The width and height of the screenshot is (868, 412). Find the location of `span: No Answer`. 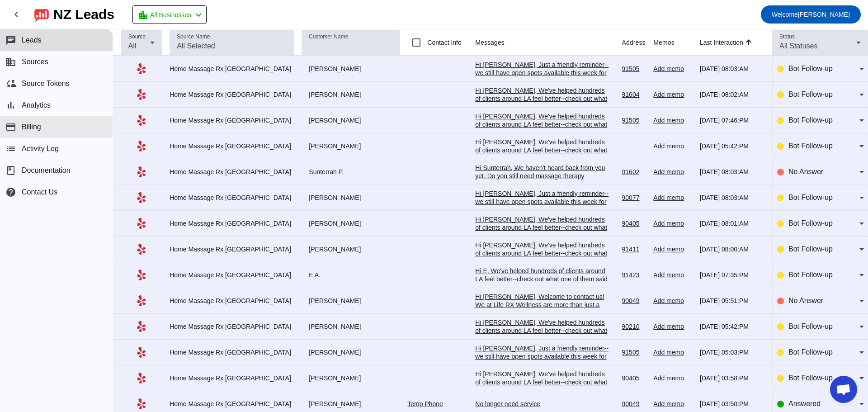

span: No Answer is located at coordinates (806, 301).